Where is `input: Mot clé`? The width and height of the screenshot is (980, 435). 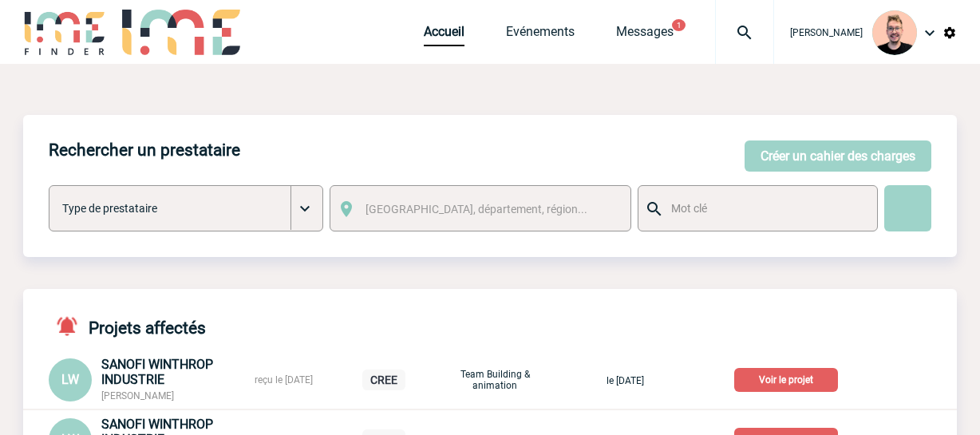 input: Mot clé is located at coordinates (763, 208).